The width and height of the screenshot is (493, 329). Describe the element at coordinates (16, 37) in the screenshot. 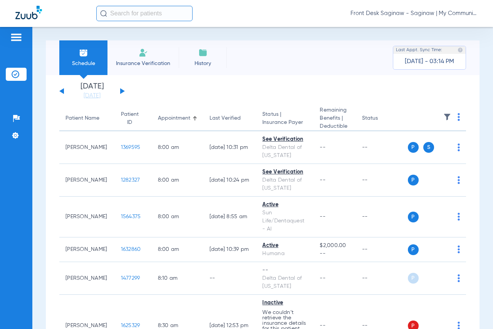

I see `img: hamburger-icon` at that location.